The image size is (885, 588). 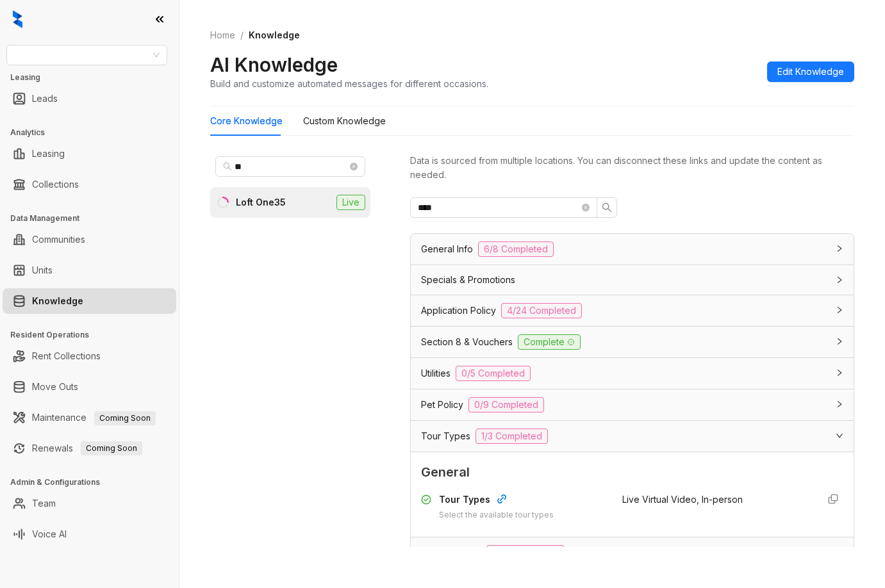 I want to click on a: Move Outs, so click(x=55, y=387).